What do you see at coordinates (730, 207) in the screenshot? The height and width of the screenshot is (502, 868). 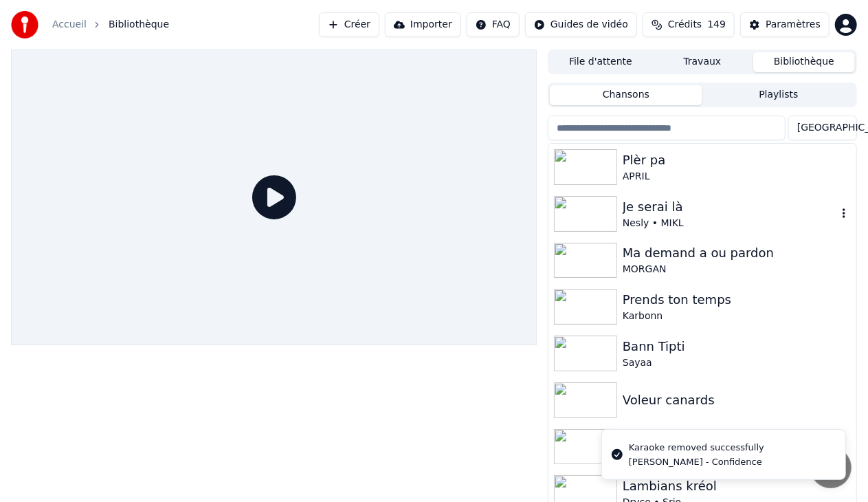 I see `div: Je serai là` at bounding box center [730, 207].